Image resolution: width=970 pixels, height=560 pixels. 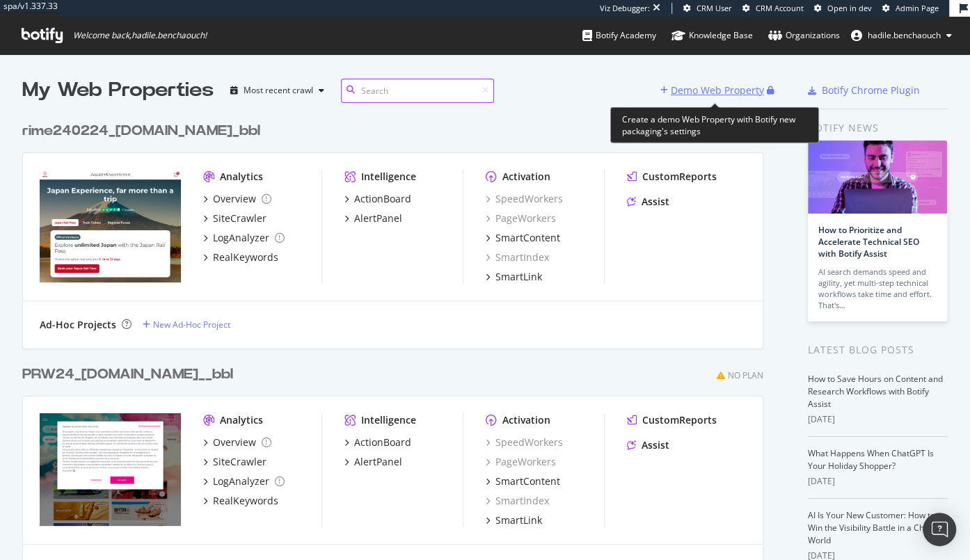 I want to click on div: PageWorkers, so click(x=520, y=218).